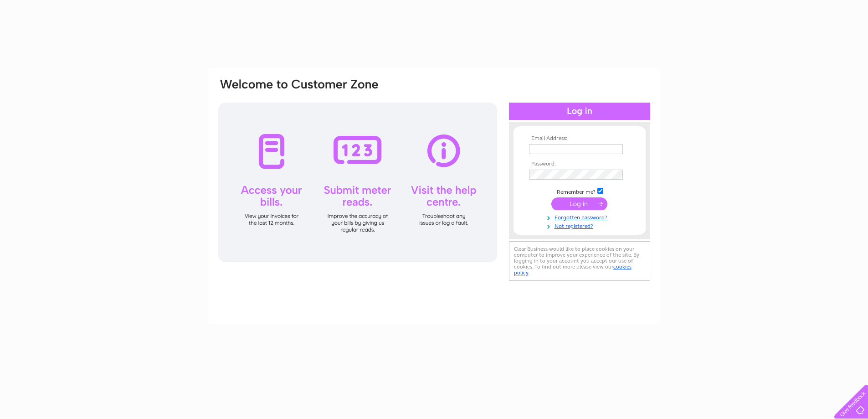 The image size is (868, 419). Describe the element at coordinates (579, 138) in the screenshot. I see `th: Email Address:` at that location.